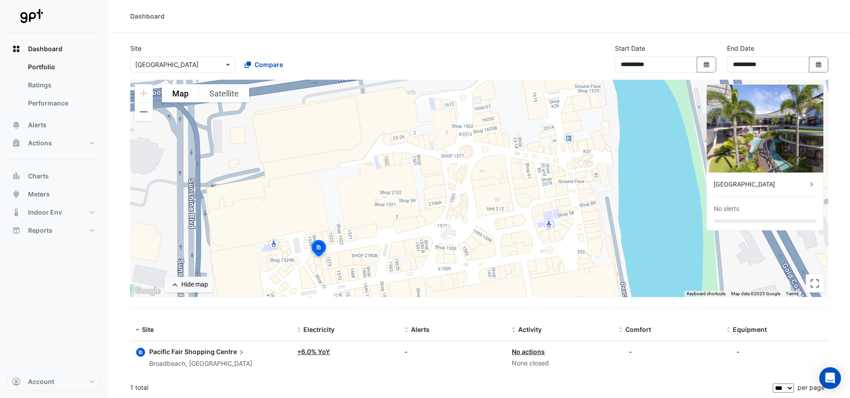 The image size is (850, 398). What do you see at coordinates (16, 176) in the screenshot?
I see `app-icon: Charts` at bounding box center [16, 176].